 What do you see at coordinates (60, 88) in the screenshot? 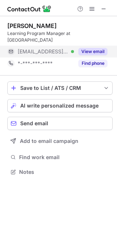
I see `button: save-profile-one-click` at bounding box center [60, 88].